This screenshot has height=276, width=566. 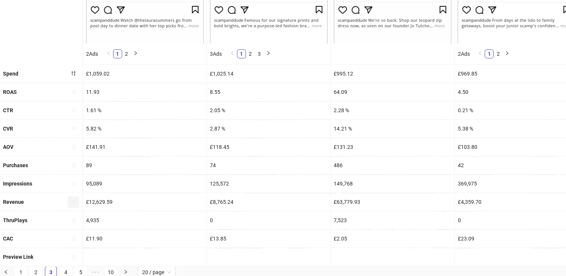 What do you see at coordinates (18, 184) in the screenshot?
I see `b: Impressions` at bounding box center [18, 184].